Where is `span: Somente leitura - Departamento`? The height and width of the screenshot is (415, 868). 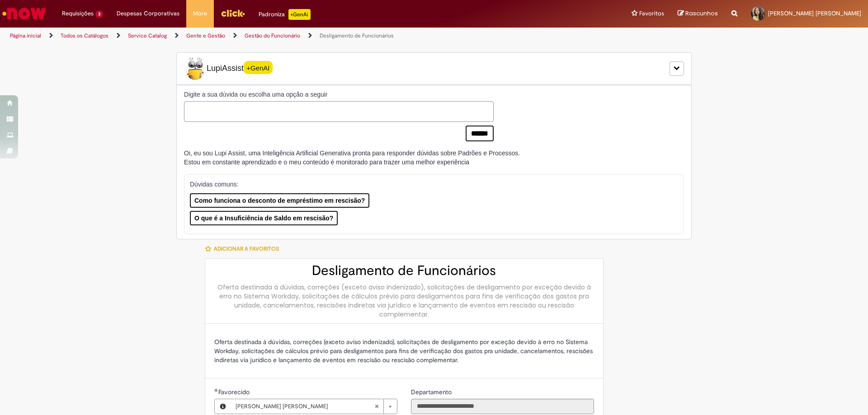
span: Somente leitura - Departamento is located at coordinates (432, 392).